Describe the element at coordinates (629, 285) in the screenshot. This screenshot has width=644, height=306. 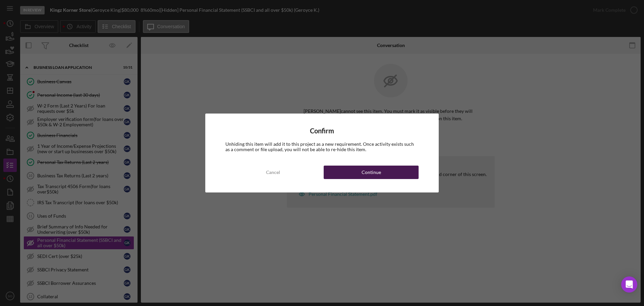
I see `div: Open Intercom Messenger` at that location.